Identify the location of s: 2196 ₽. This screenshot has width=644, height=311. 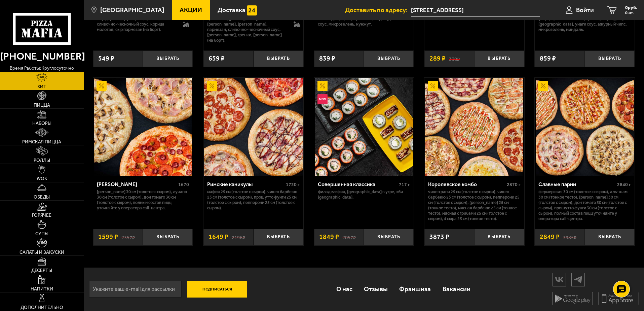
(238, 237).